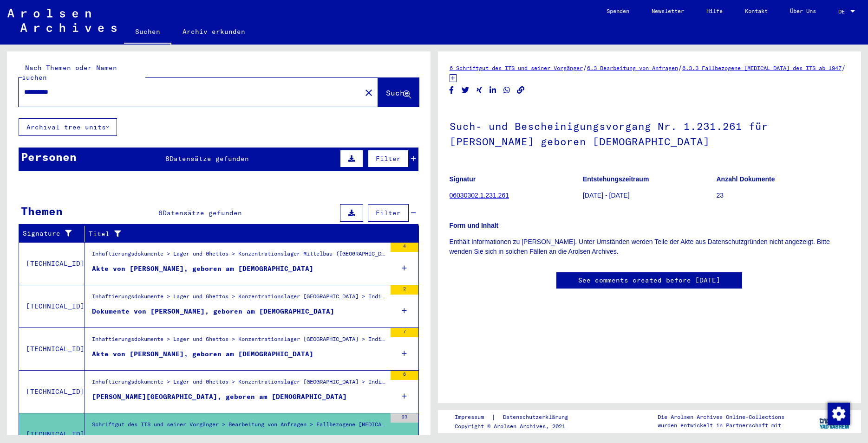  Describe the element at coordinates (48, 156) in the screenshot. I see `div: Personen` at that location.